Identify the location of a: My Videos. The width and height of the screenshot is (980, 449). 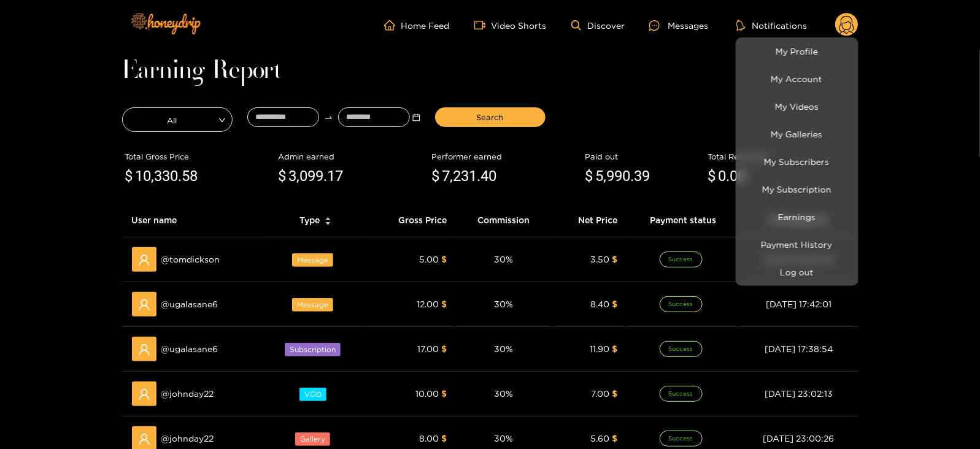
(797, 106).